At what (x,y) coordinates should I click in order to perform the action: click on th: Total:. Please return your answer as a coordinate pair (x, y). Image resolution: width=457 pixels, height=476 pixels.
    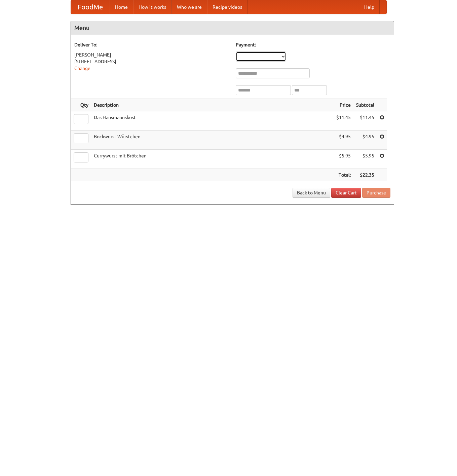
    Looking at the image, I should click on (344, 175).